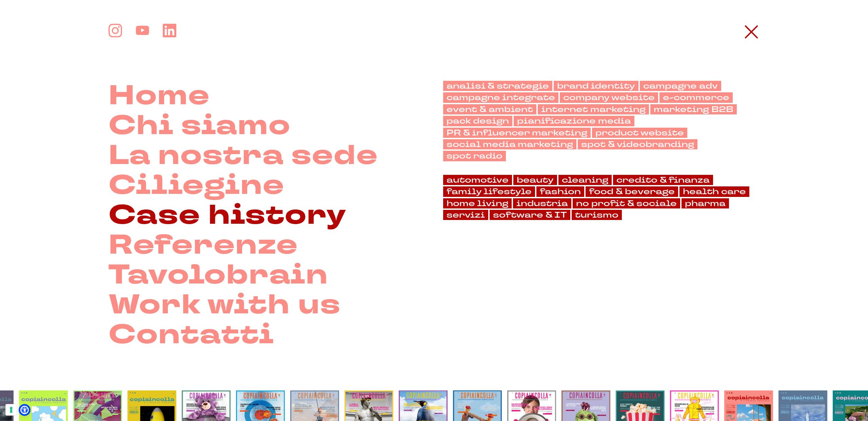 The width and height of the screenshot is (868, 421). What do you see at coordinates (159, 95) in the screenshot?
I see `a: Home` at bounding box center [159, 95].